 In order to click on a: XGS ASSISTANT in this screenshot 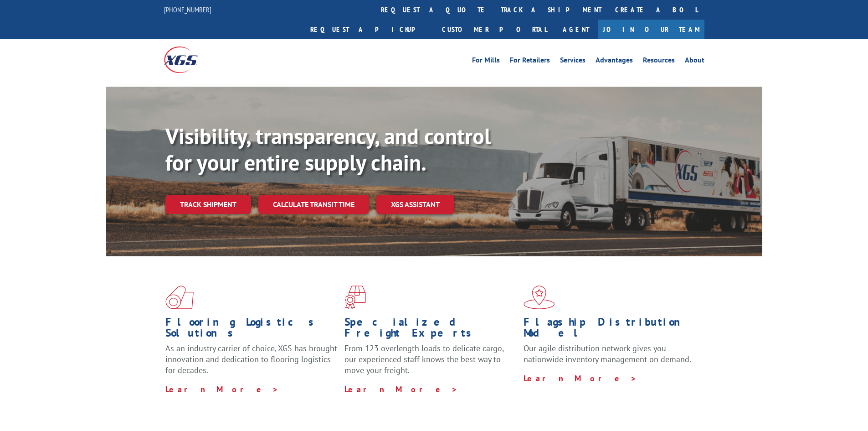, I will do `click(415, 204)`.